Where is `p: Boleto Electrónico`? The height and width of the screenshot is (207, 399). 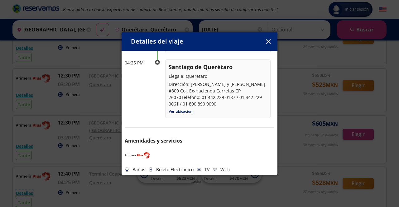
p: Boleto Electrónico is located at coordinates (175, 170).